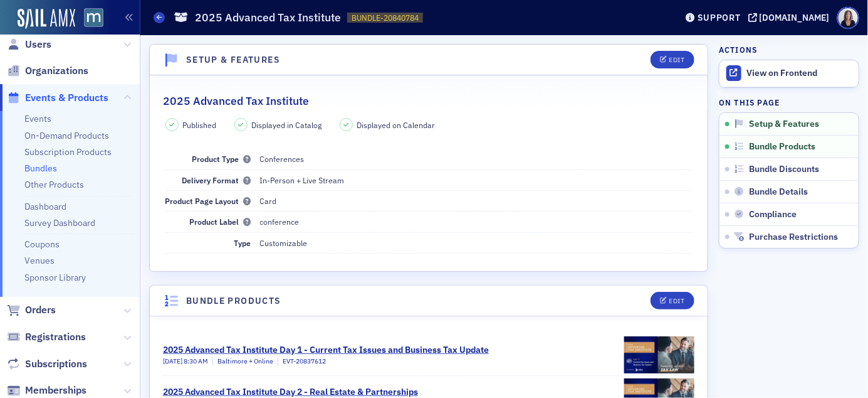 This screenshot has height=398, width=868. I want to click on h4: Bundle Products, so click(234, 301).